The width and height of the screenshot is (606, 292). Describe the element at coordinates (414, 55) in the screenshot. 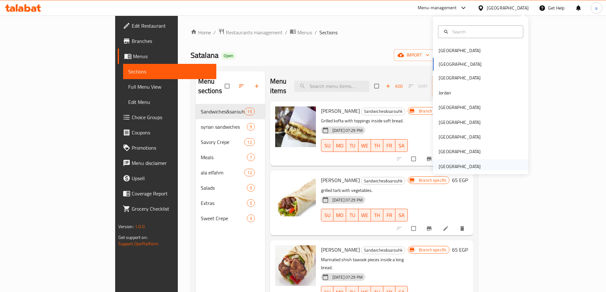

I see `span: import` at that location.